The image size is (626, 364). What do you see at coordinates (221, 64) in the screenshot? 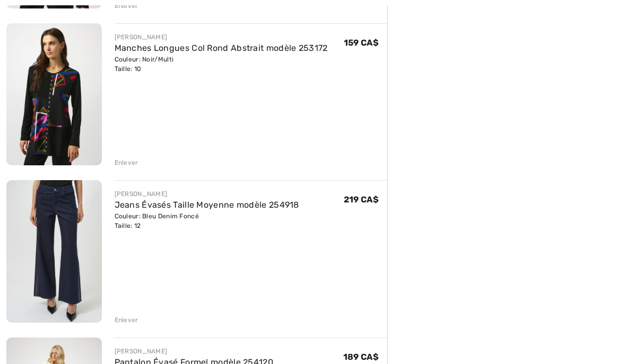
I see `div: Couleur: Noir/Multi Taille: 10` at bounding box center [221, 64].